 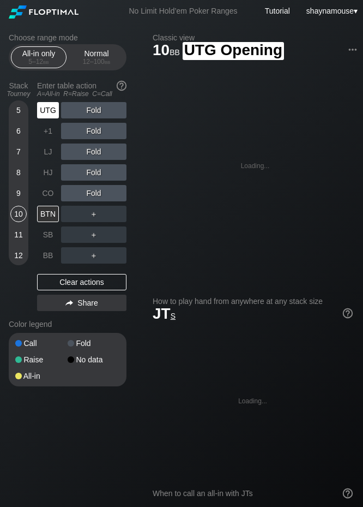 I want to click on div: LJ, so click(x=48, y=152).